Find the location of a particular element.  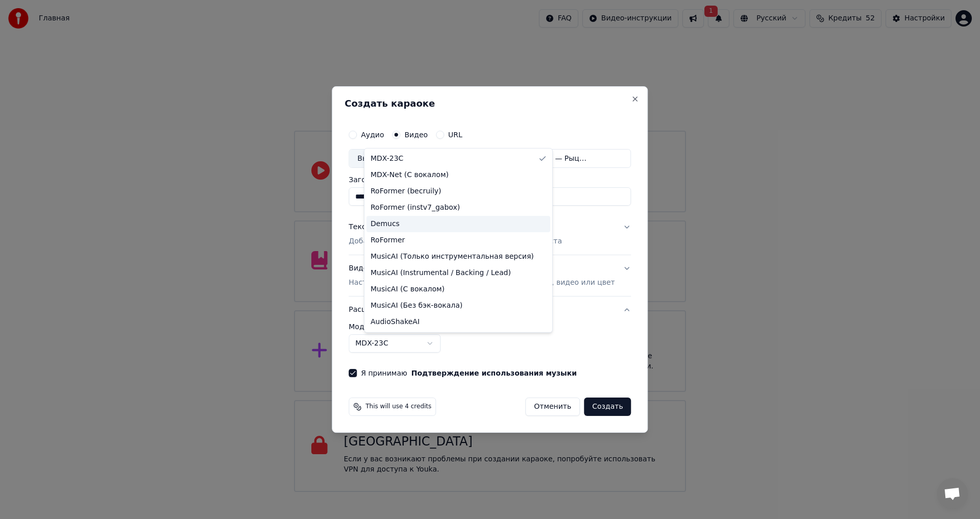

span: MusicAI (Instrumental / Backing / Lead) is located at coordinates (440, 273).